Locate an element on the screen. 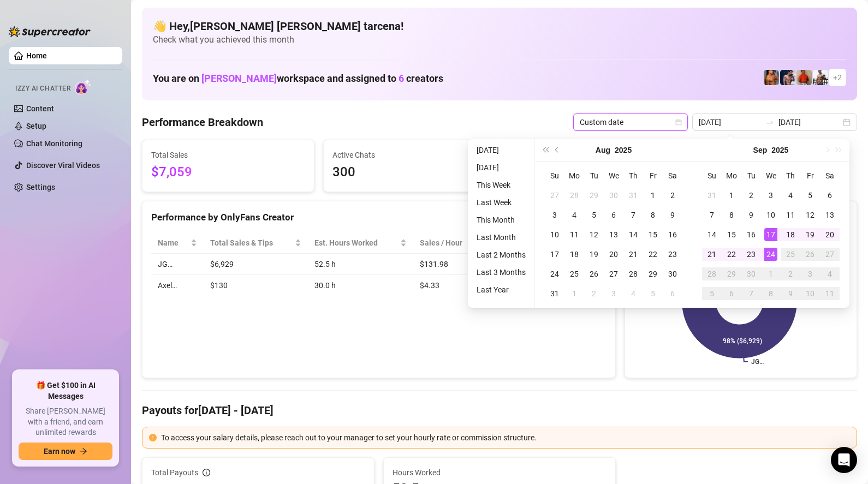 Image resolution: width=868 pixels, height=484 pixels. td: 2025-08-05 is located at coordinates (594, 215).